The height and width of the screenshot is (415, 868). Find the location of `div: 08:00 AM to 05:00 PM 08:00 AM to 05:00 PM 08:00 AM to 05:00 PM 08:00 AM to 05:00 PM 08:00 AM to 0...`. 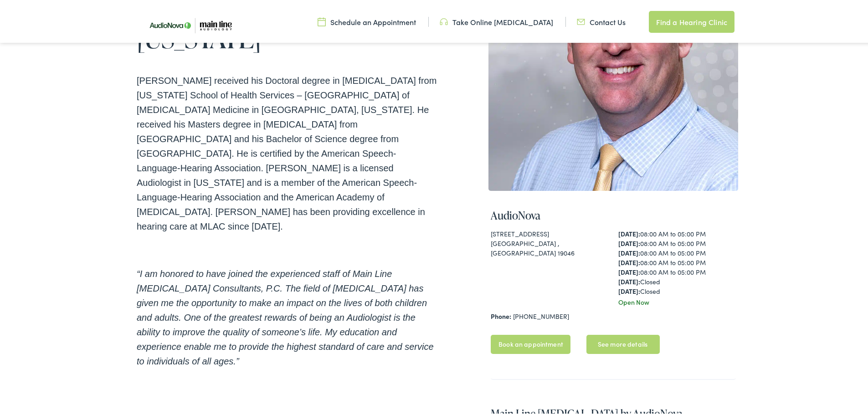

div: 08:00 AM to 05:00 PM 08:00 AM to 05:00 PM 08:00 AM to 05:00 PM 08:00 AM to 05:00 PM 08:00 AM to 0... is located at coordinates (677, 261).